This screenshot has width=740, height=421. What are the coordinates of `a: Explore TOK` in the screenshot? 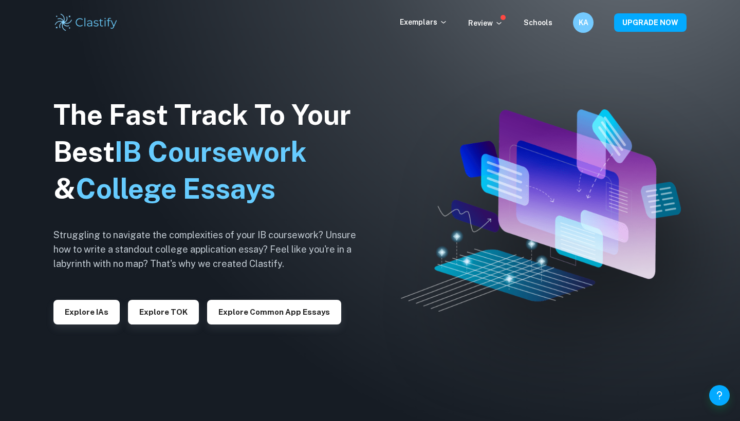 It's located at (163, 311).